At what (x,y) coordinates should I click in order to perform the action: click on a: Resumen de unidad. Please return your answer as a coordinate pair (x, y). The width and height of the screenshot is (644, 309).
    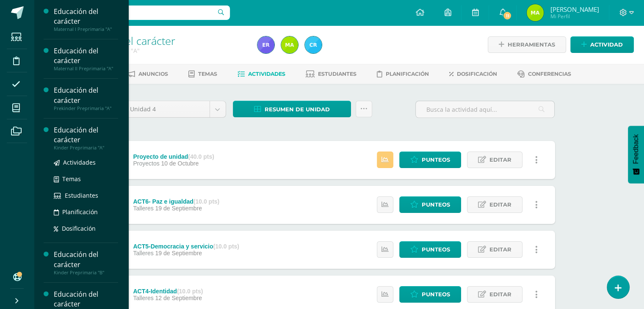
    Looking at the image, I should click on (292, 109).